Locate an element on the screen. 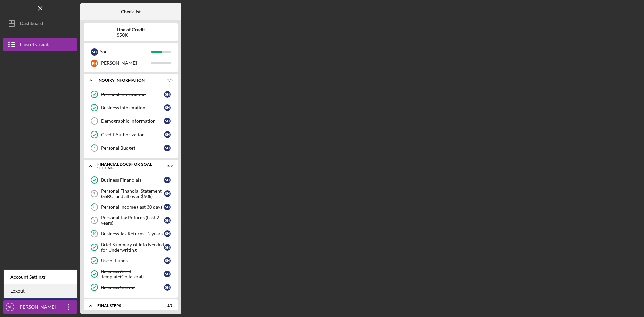 The image size is (644, 317). a: Brief Summary of Info Needed for UnderwritingSH is located at coordinates (131, 247).